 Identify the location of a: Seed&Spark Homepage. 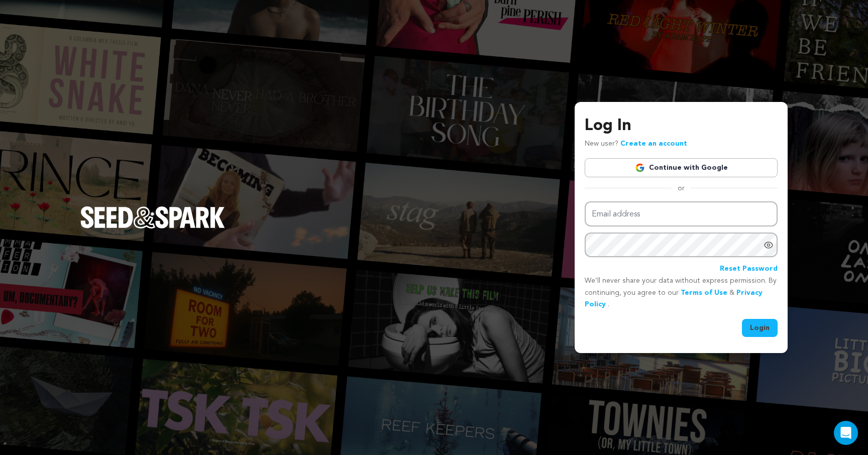
(153, 228).